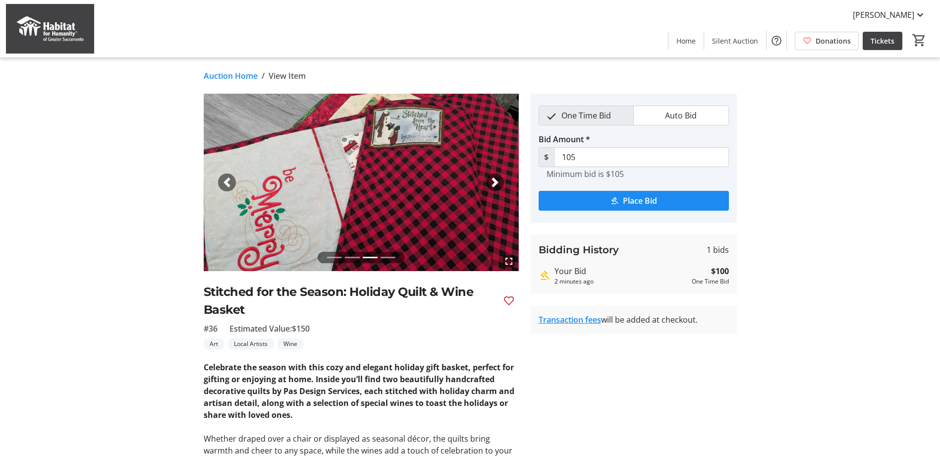 This screenshot has width=940, height=458. What do you see at coordinates (287, 76) in the screenshot?
I see `span: View Item` at bounding box center [287, 76].